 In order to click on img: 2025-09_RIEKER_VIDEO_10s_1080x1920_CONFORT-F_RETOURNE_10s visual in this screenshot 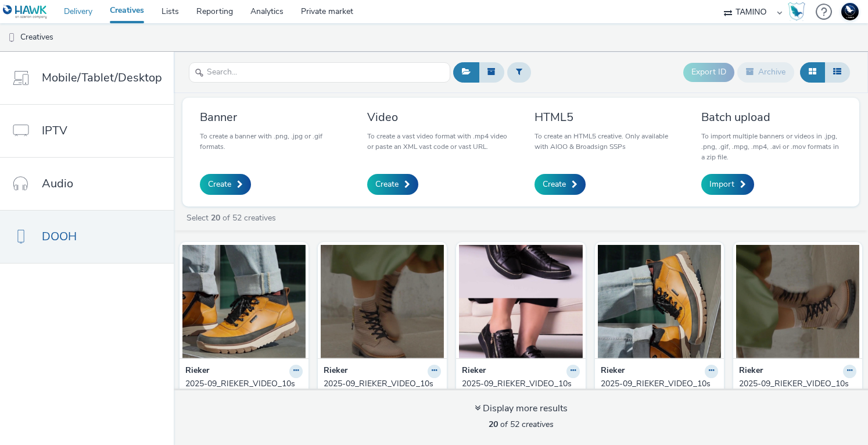, I will do `click(798, 301)`.